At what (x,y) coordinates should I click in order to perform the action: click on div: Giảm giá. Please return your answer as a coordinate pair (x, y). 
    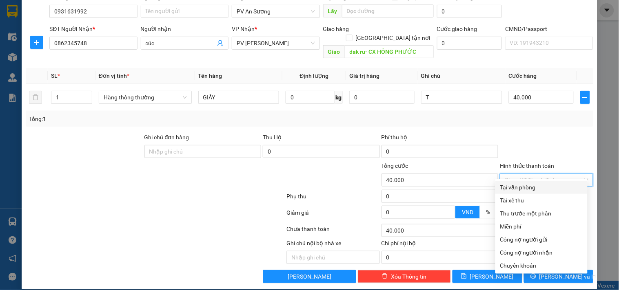
    Looking at the image, I should click on (333, 215).